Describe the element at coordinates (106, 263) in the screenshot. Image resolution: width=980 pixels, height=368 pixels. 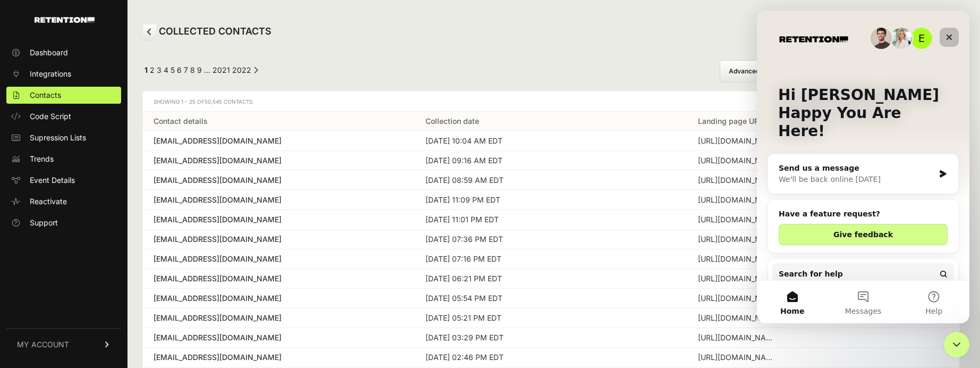
I see `button: Search for help` at that location.